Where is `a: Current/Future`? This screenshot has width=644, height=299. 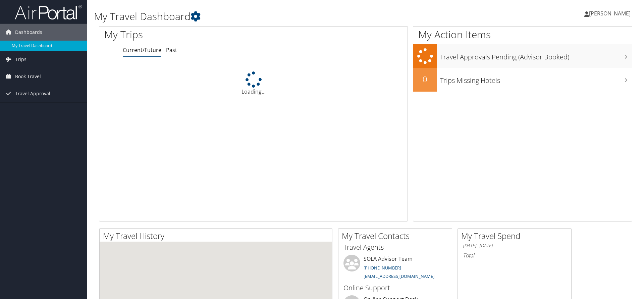
a: Current/Future is located at coordinates (142, 50).